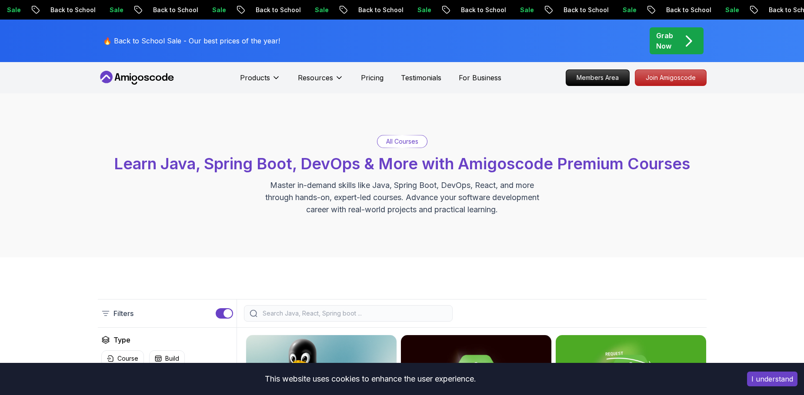 This screenshot has height=395, width=804. Describe the element at coordinates (402, 142) in the screenshot. I see `p: All Courses` at that location.